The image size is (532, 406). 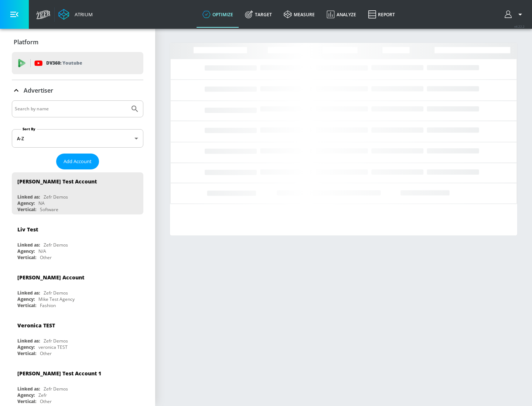 I want to click on label: Sort By, so click(x=29, y=129).